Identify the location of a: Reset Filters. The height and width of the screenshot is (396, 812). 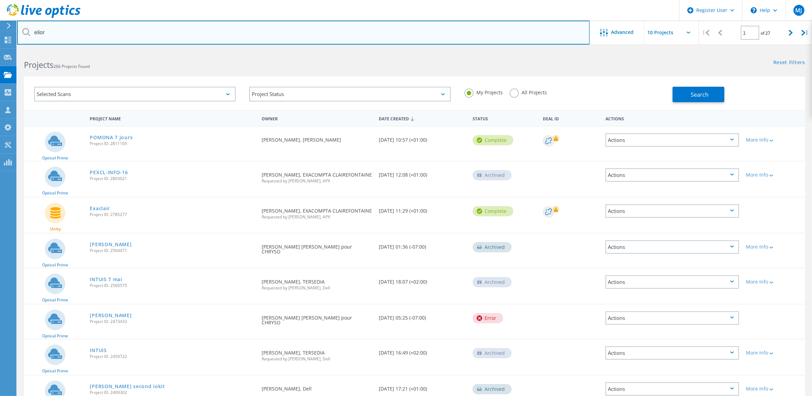
(789, 63).